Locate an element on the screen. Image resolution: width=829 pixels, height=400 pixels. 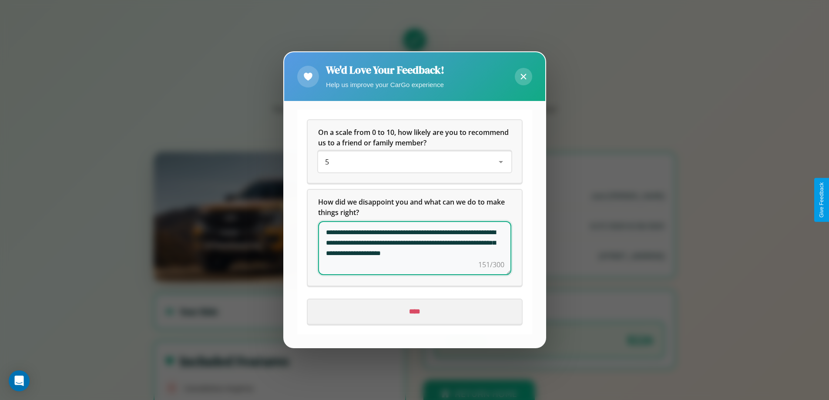
h2: We'd Love Your Feedback! is located at coordinates (385, 70).